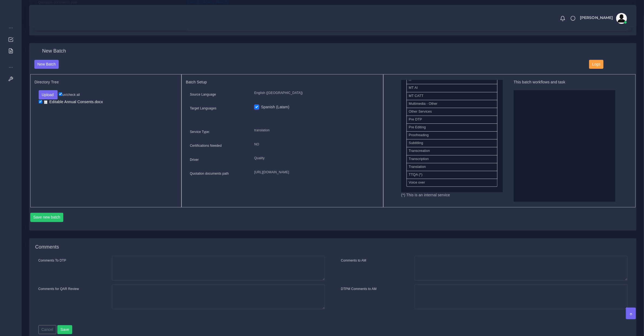 This screenshot has height=336, width=644. What do you see at coordinates (46, 64) in the screenshot?
I see `a: New Batch` at bounding box center [46, 64].